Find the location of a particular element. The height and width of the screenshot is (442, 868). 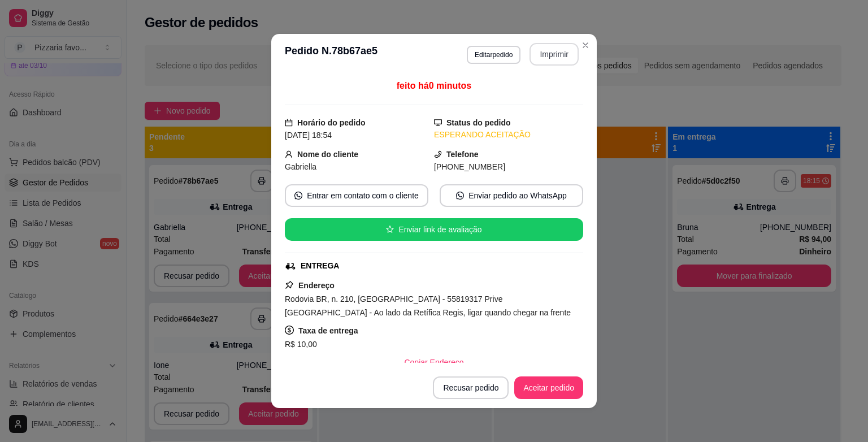

span: star is located at coordinates (390, 229).